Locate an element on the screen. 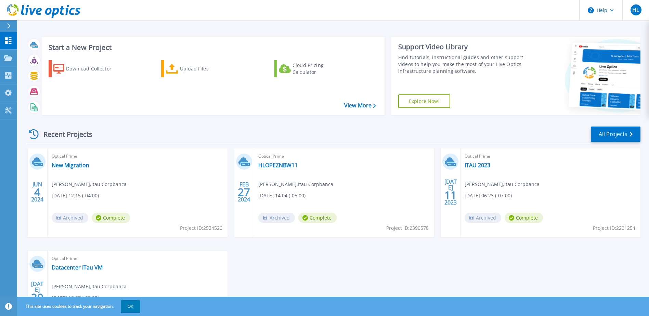 The image size is (649, 316). div: Upload Files is located at coordinates (207, 69).